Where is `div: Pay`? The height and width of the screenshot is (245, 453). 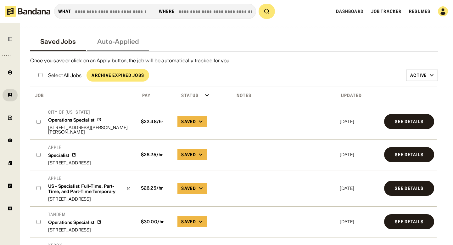 div: Pay is located at coordinates (144, 95).